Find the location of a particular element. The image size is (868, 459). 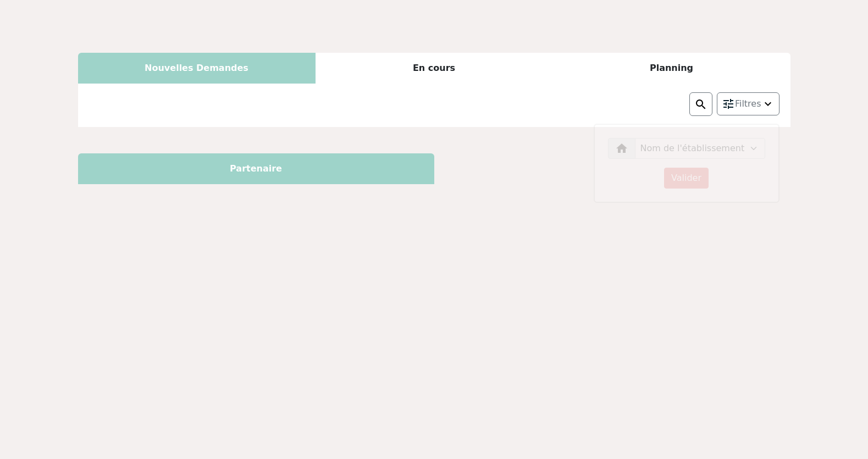

img: etb.png is located at coordinates (622, 148).